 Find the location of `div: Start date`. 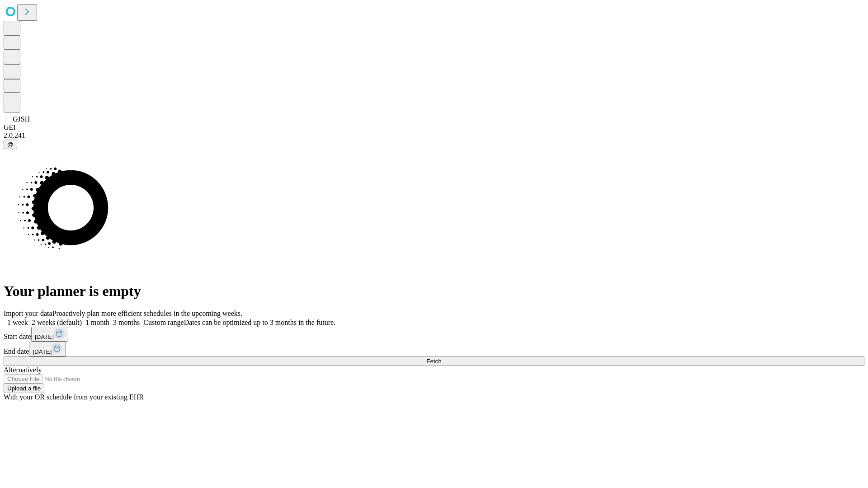

div: Start date is located at coordinates (434, 333).